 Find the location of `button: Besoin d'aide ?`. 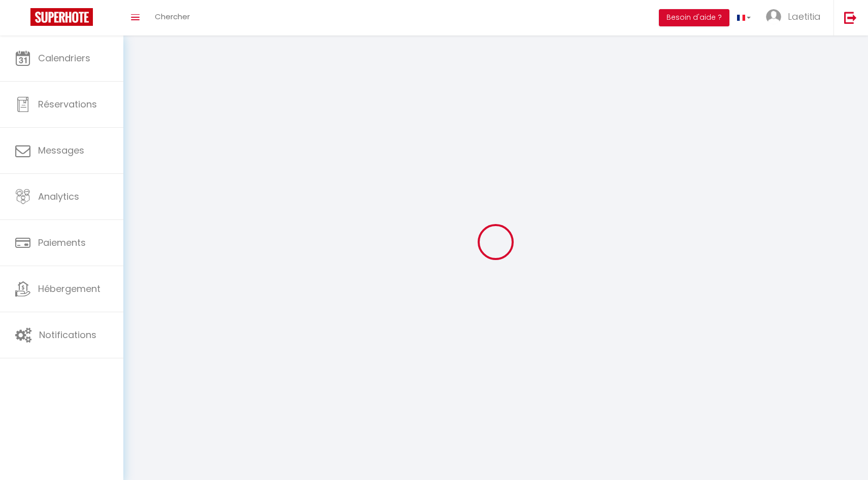

button: Besoin d'aide ? is located at coordinates (694, 18).